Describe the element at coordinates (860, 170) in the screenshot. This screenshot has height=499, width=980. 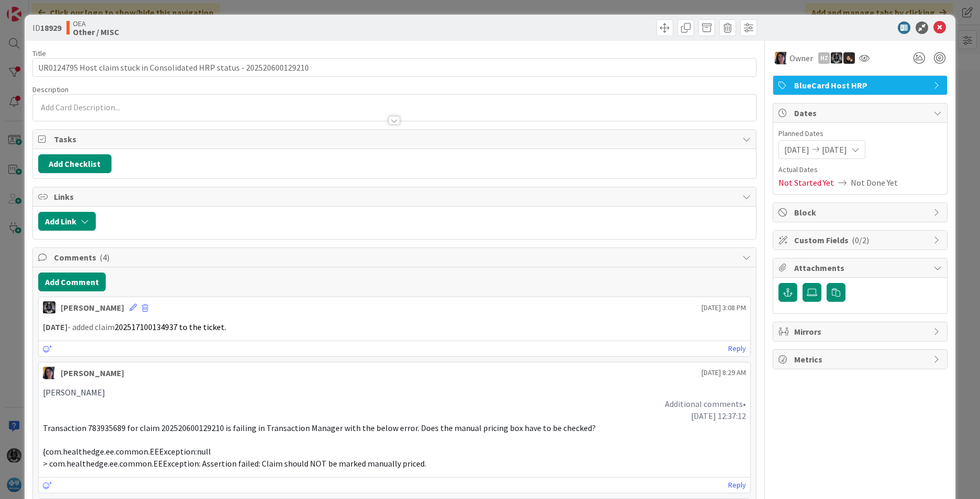
I see `span: Actual Dates` at that location.